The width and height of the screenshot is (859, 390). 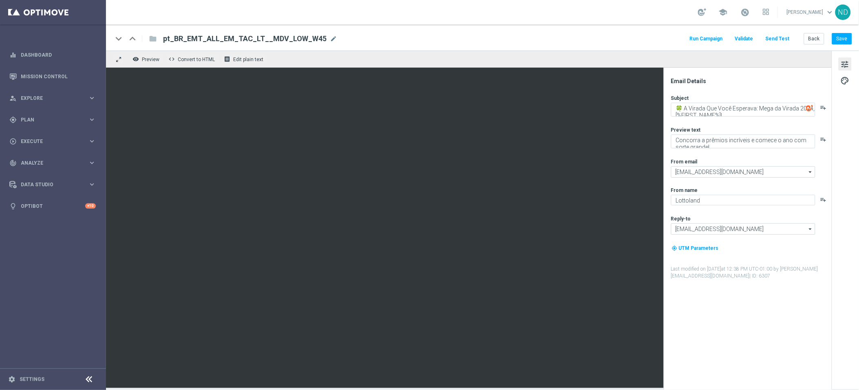 What do you see at coordinates (12, 379) in the screenshot?
I see `i: settings` at bounding box center [12, 379].